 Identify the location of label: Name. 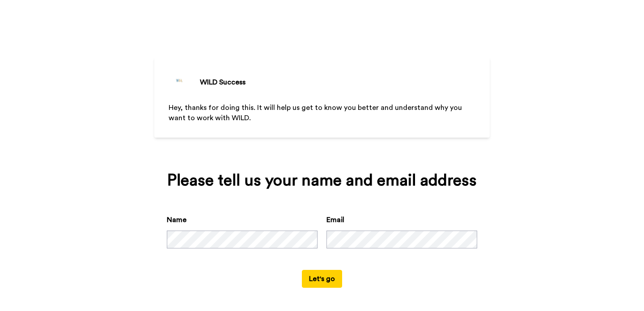
(177, 220).